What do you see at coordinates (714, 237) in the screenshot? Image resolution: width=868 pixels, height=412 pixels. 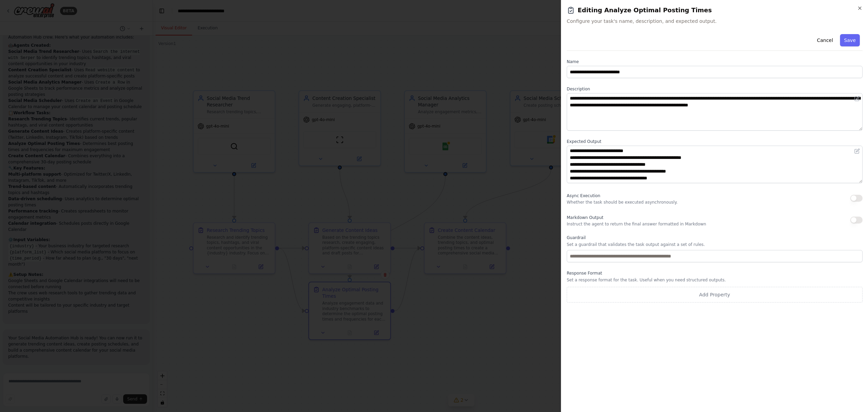 I see `label: Guardrail` at bounding box center [714, 237].